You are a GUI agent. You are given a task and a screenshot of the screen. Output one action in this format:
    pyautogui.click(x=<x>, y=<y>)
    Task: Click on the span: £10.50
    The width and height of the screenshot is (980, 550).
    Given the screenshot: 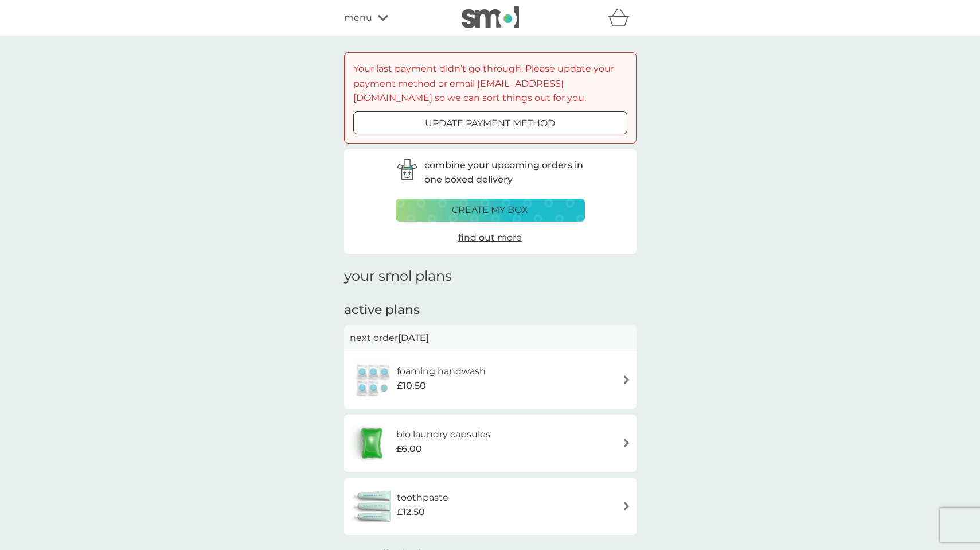 What is the action you would take?
    pyautogui.click(x=411, y=385)
    